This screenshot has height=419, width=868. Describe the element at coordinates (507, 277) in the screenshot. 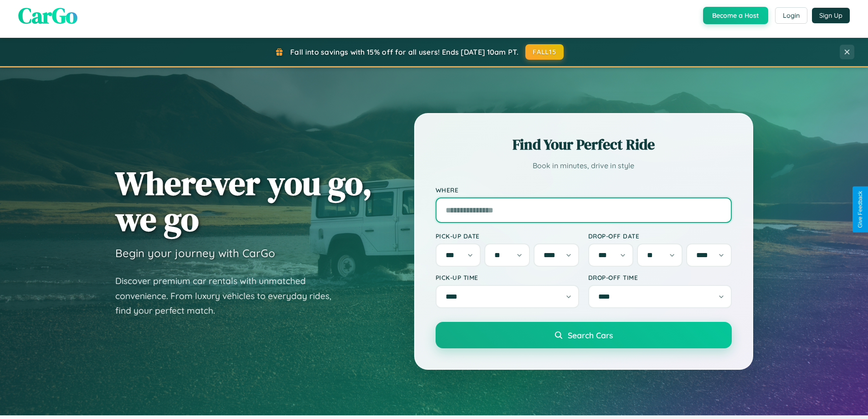

I see `label: Pick-up Time` at that location.